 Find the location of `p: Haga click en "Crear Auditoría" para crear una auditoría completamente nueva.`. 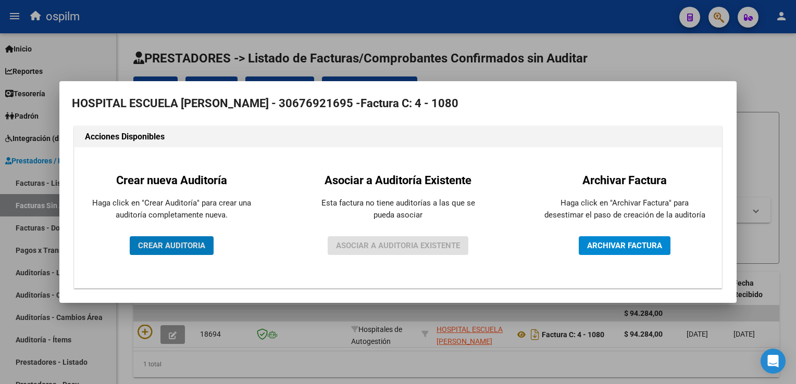

p: Haga click en "Crear Auditoría" para crear una auditoría completamente nueva. is located at coordinates (171, 209).